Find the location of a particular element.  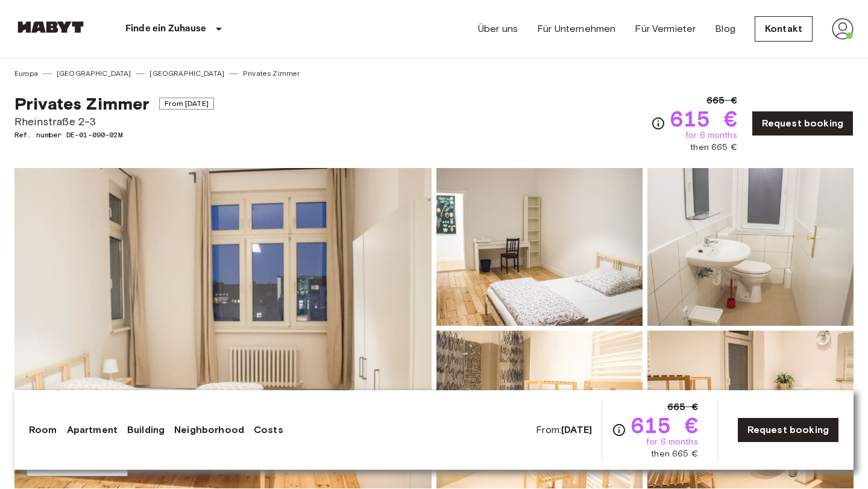

a: Für Vermieter is located at coordinates (665, 29).